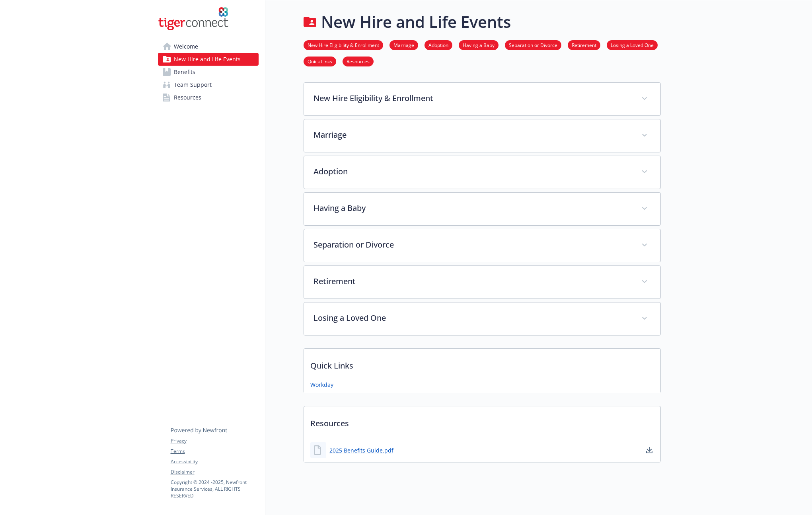  What do you see at coordinates (533, 45) in the screenshot?
I see `a: Separation or Divorce` at bounding box center [533, 45].